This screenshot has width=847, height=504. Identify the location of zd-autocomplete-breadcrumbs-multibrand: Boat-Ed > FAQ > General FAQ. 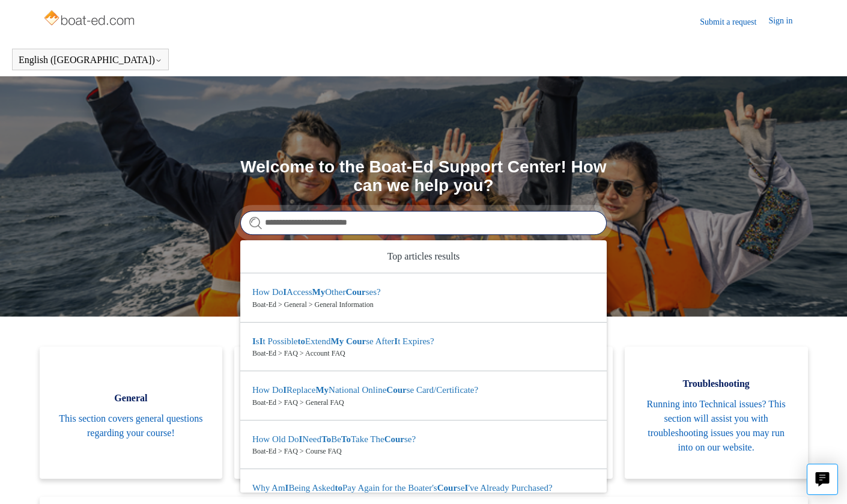
(424, 403).